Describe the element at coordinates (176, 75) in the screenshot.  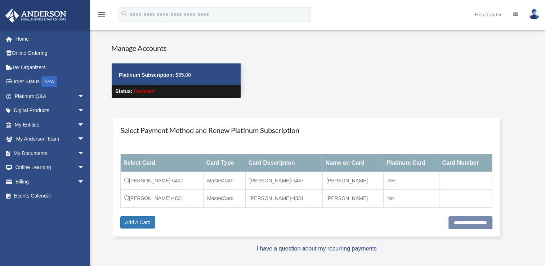
I see `p: 55.00` at that location.